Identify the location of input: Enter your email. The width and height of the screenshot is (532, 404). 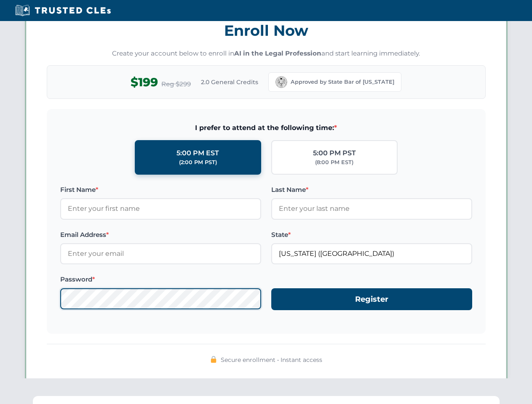
(161, 254).